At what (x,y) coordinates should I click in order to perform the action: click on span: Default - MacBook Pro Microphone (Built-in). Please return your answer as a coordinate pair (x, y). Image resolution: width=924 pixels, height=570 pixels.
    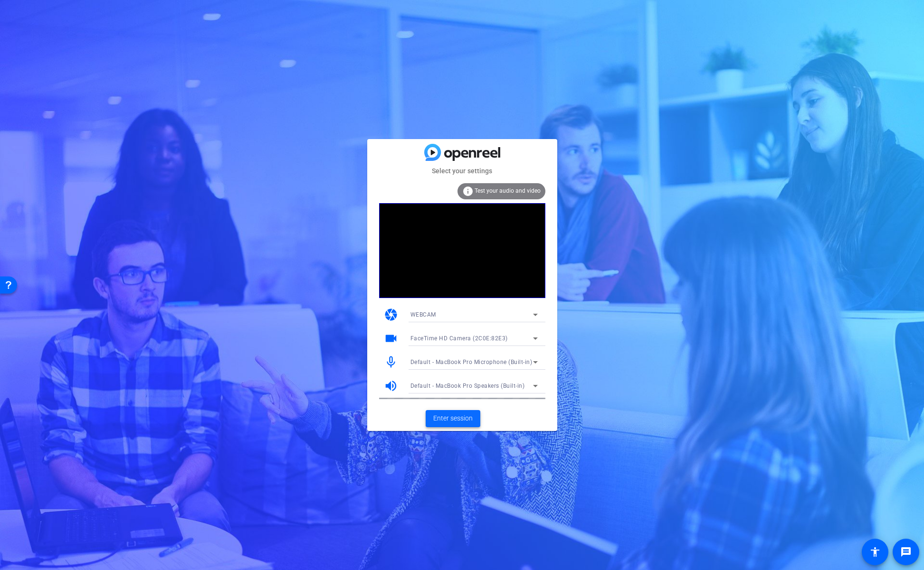
    Looking at the image, I should click on (471, 362).